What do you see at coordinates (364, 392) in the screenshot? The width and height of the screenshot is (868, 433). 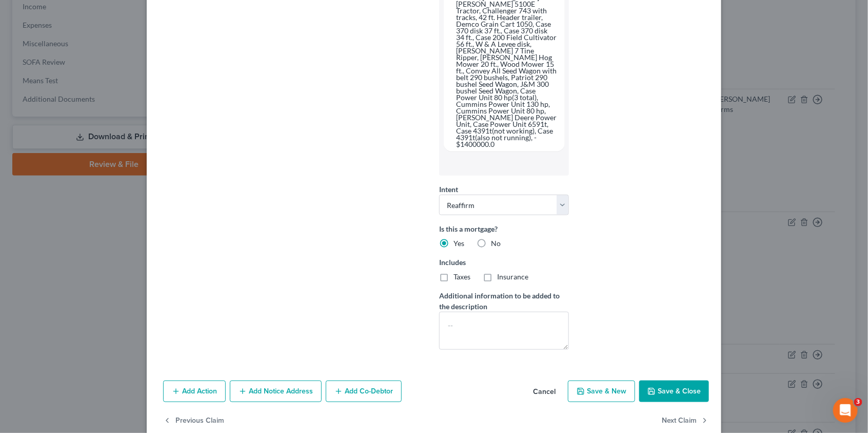 I see `button: Add Co-Debtor` at bounding box center [364, 392].